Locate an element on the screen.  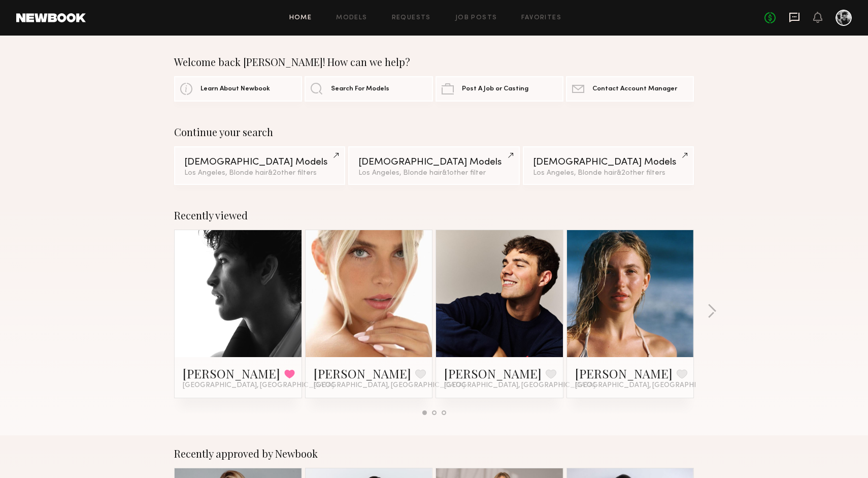
a: Requests is located at coordinates (411, 18).